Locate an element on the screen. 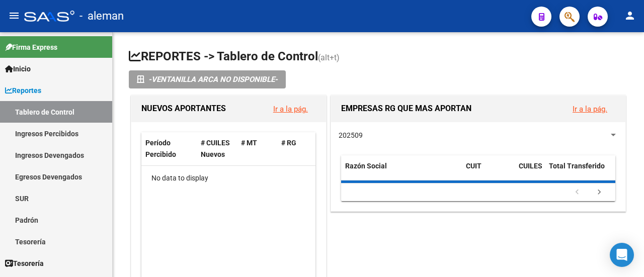 The width and height of the screenshot is (644, 277). datatable-header-cell: Período Percibido is located at coordinates (169, 149).